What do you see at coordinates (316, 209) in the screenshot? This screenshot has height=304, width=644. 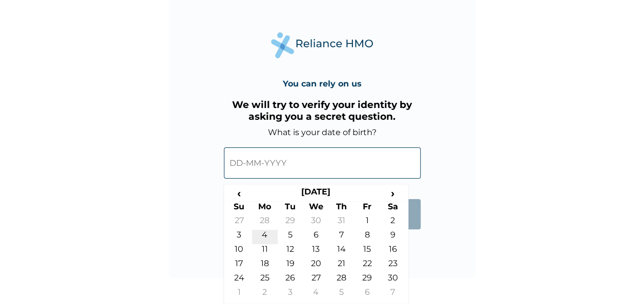 I see `th: We` at bounding box center [316, 209].